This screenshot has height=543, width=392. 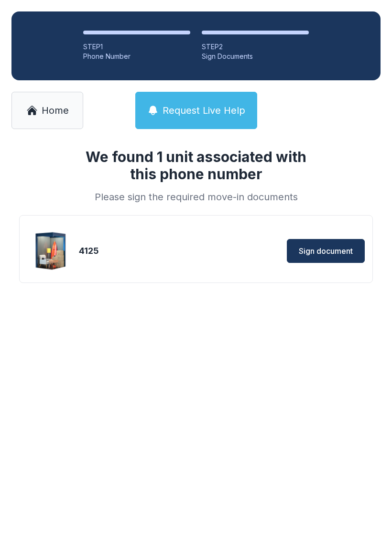 What do you see at coordinates (55, 110) in the screenshot?
I see `span: Home` at bounding box center [55, 110].